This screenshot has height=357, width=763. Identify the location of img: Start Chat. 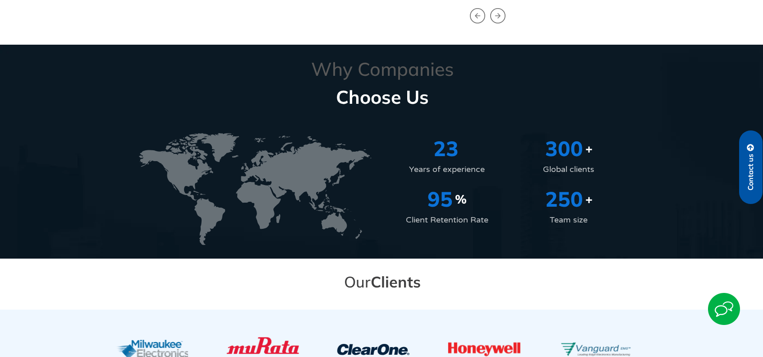
(724, 308).